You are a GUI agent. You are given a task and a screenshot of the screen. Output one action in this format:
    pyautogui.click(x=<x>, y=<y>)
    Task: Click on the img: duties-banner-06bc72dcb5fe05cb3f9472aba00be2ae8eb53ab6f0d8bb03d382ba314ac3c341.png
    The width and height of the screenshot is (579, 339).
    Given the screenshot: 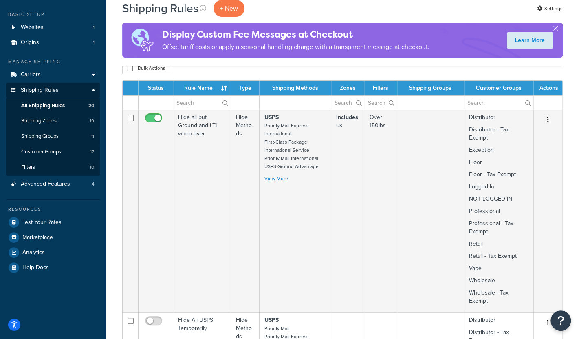 What is the action you would take?
    pyautogui.click(x=142, y=40)
    